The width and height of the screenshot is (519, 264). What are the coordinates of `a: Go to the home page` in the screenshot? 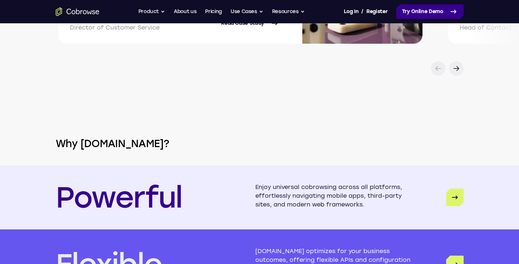 It's located at (78, 12).